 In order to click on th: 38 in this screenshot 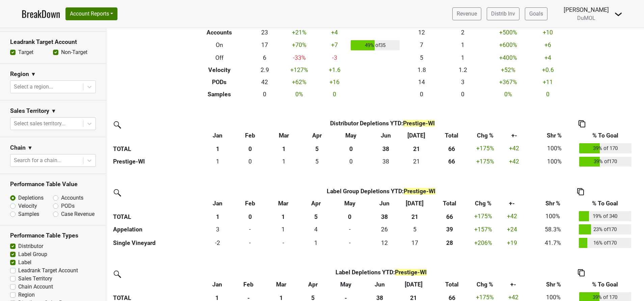, I will do `click(384, 216)`.